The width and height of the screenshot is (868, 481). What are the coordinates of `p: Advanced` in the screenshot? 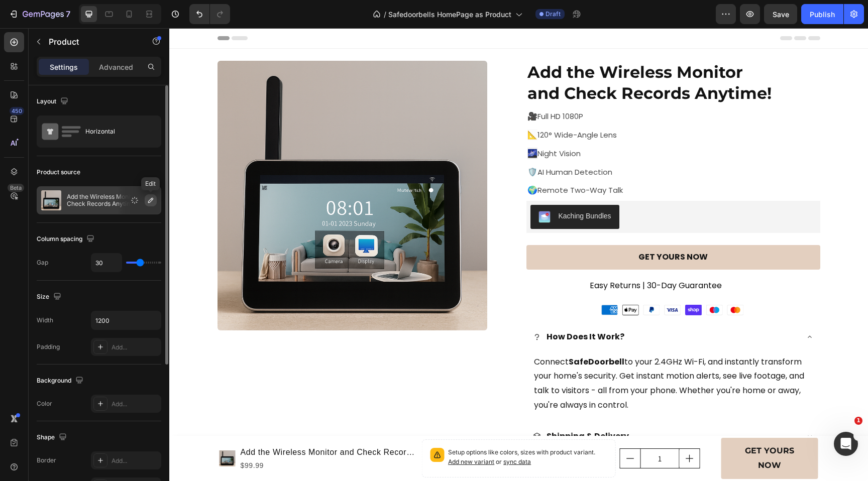 It's located at (116, 66).